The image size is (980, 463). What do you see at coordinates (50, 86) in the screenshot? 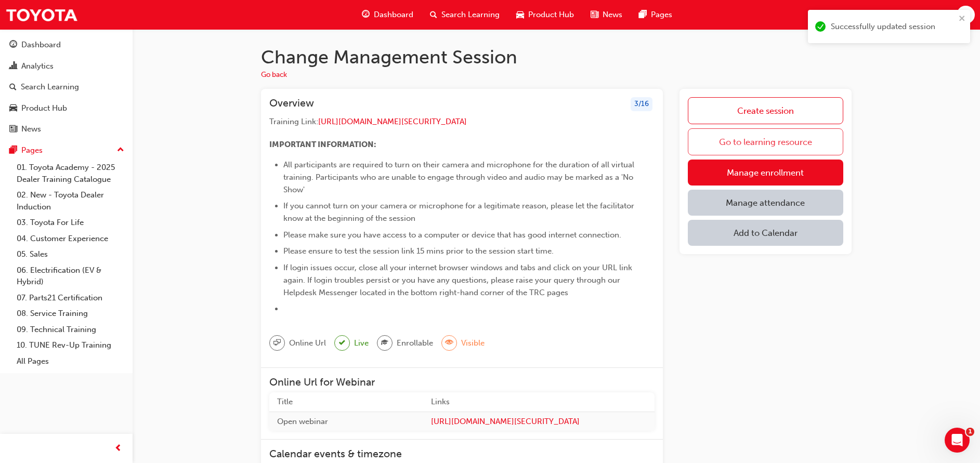
I see `div: Search Learning` at bounding box center [50, 86].